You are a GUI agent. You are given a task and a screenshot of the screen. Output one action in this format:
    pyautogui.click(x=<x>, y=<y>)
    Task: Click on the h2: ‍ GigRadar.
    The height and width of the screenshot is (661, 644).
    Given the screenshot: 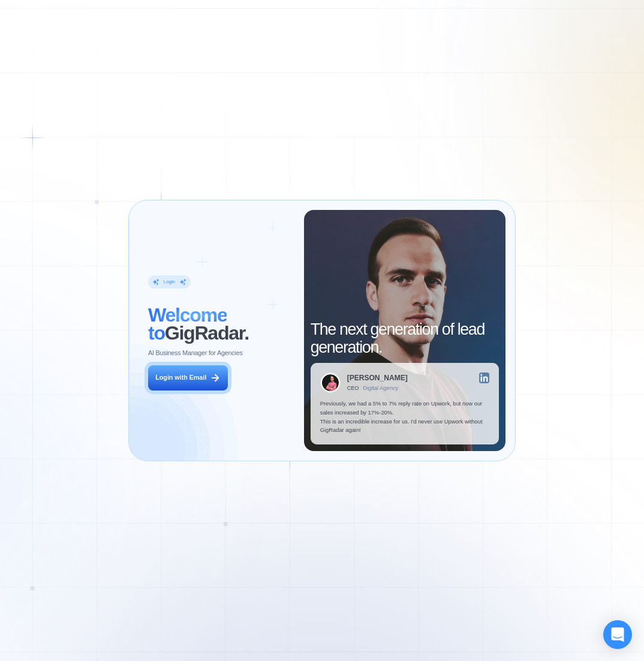 What is the action you would take?
    pyautogui.click(x=222, y=324)
    